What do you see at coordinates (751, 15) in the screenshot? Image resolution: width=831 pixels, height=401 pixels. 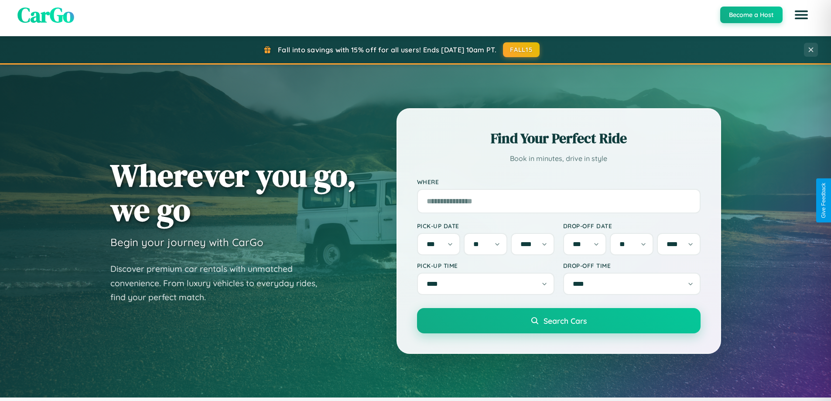 I see `button: Become a Host` at bounding box center [751, 15].